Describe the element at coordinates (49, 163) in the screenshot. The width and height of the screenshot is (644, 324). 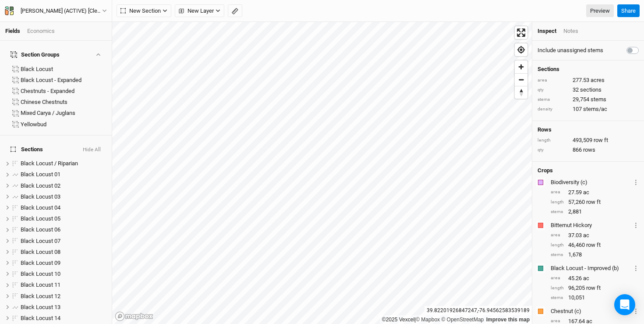
I see `span: Black Locust / Riparian` at that location.